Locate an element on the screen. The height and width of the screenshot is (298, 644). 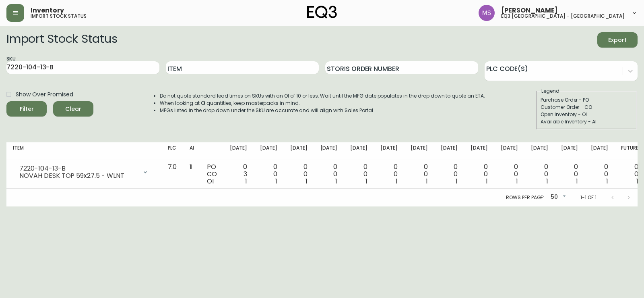
li: When looking at OI quantities, keep masterpacks in mind. is located at coordinates (322, 103).